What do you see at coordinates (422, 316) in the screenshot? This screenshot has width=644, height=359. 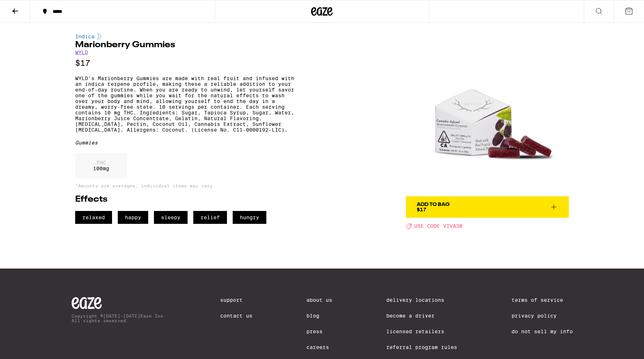 I see `a: Become a Driver` at bounding box center [422, 316].